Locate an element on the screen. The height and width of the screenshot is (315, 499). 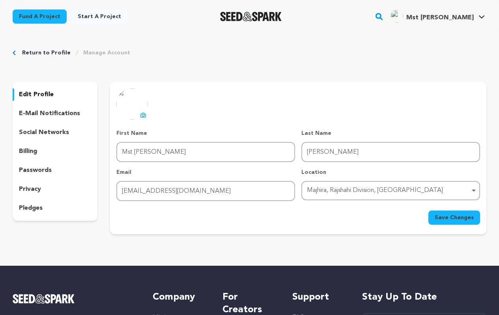
a: Mst Nahima A.'s Profile is located at coordinates (438, 15).